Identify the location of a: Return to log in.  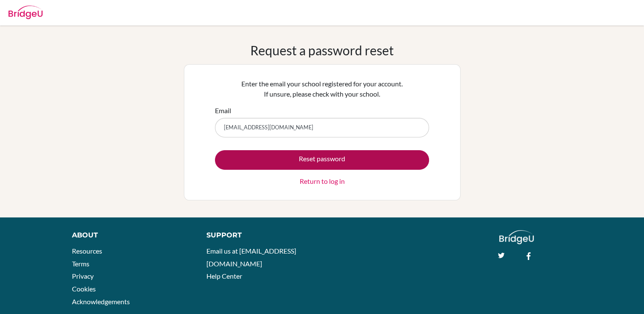
(322, 181).